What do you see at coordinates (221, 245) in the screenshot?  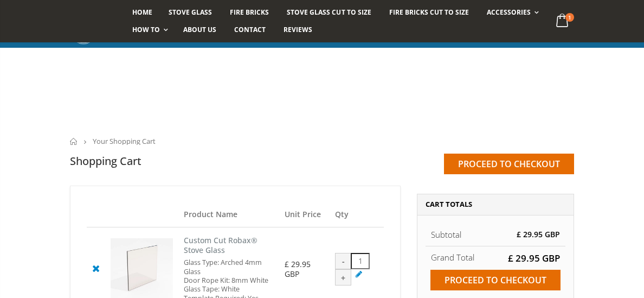 I see `cpc: Custom Cut Robax® Stove Glass` at bounding box center [221, 245].